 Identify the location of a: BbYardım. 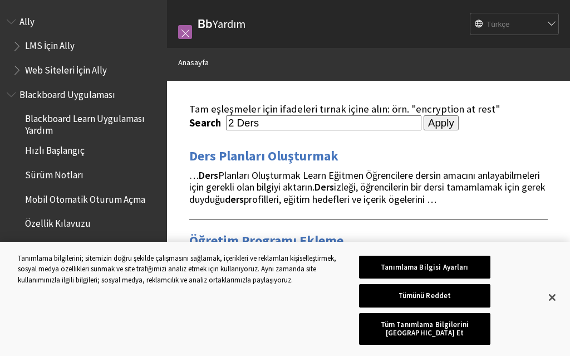
(222, 23).